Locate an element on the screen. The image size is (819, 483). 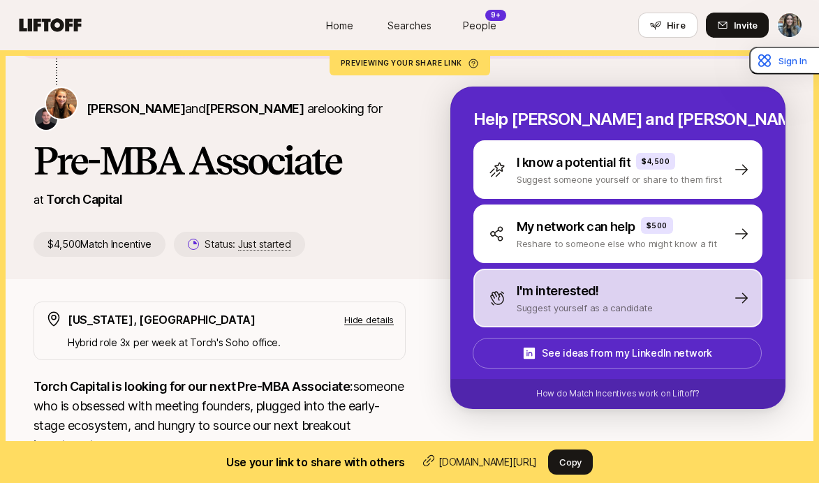
p: My network can help is located at coordinates (576, 227).